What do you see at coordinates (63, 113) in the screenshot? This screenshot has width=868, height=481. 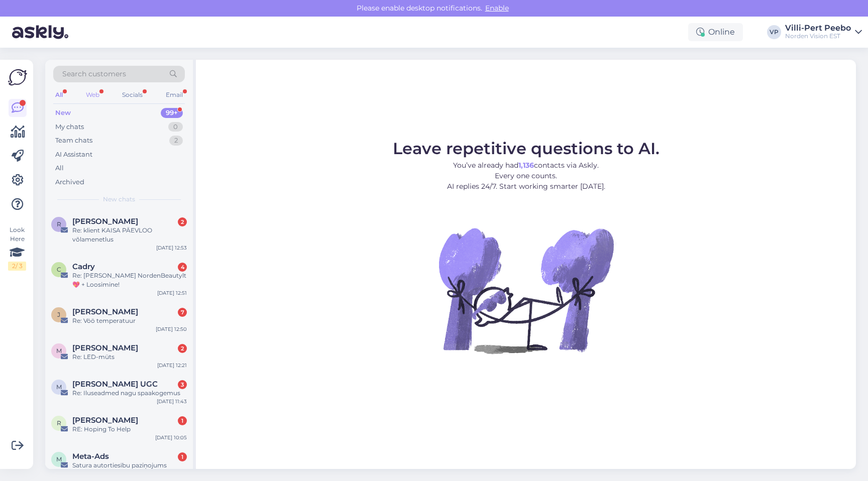 I see `div: New` at bounding box center [63, 113].